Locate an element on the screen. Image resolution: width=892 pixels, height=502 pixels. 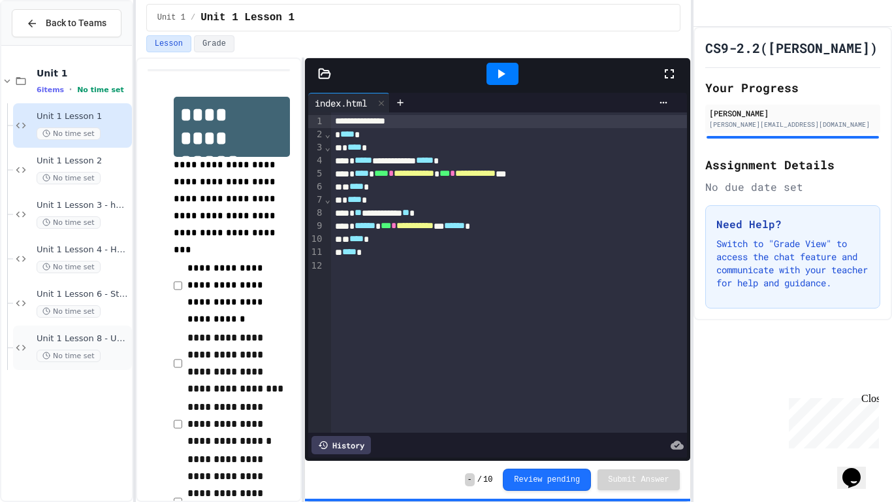
div: 3 is located at coordinates (316, 148).